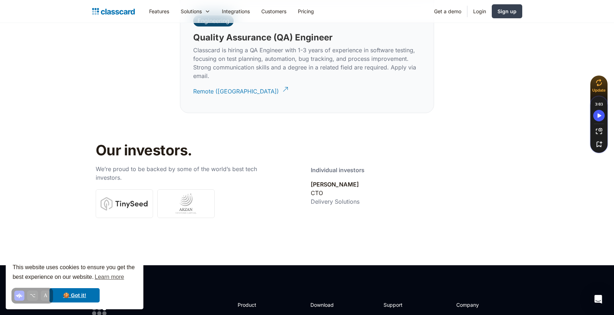 The height and width of the screenshot is (315, 614). Describe the element at coordinates (263, 38) in the screenshot. I see `h3: Quality Assurance (QA) Engineer` at that location.